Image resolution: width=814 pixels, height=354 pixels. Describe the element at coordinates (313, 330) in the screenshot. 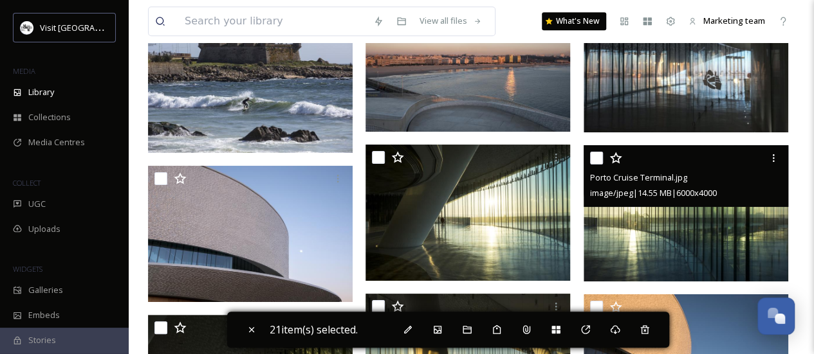

I see `span: 21 item(s) selected.` at that location.